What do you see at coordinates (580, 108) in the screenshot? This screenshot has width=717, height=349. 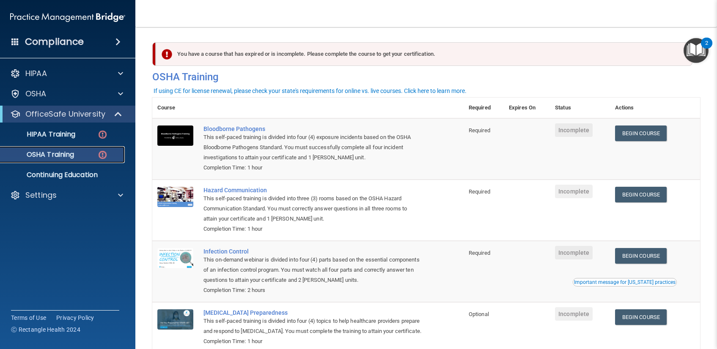 I see `th: Status` at bounding box center [580, 108].